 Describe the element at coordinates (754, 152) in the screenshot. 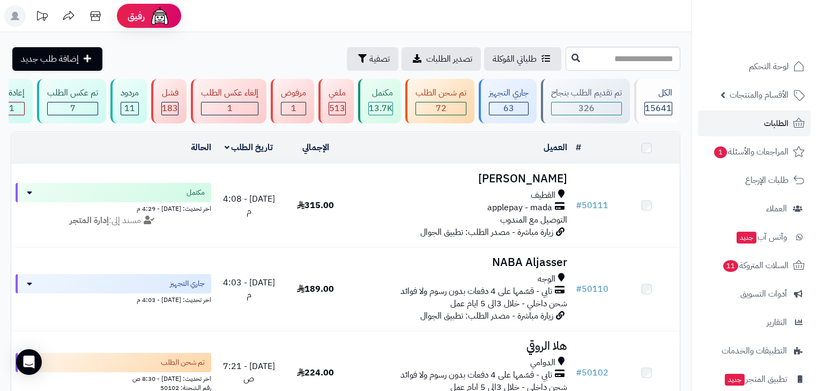

I see `a: المراجعات والأسئلة1` at that location.